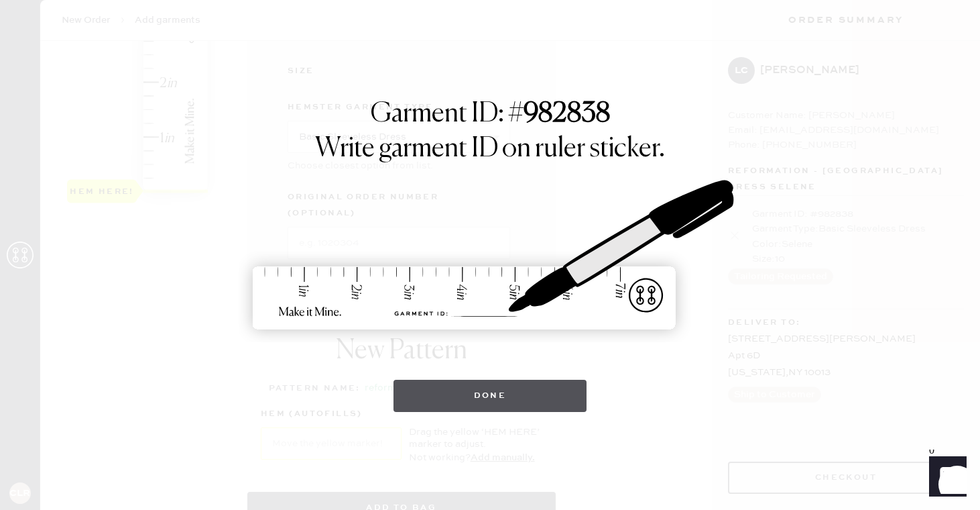 The width and height of the screenshot is (980, 510). Describe the element at coordinates (490, 396) in the screenshot. I see `button: Done` at that location.